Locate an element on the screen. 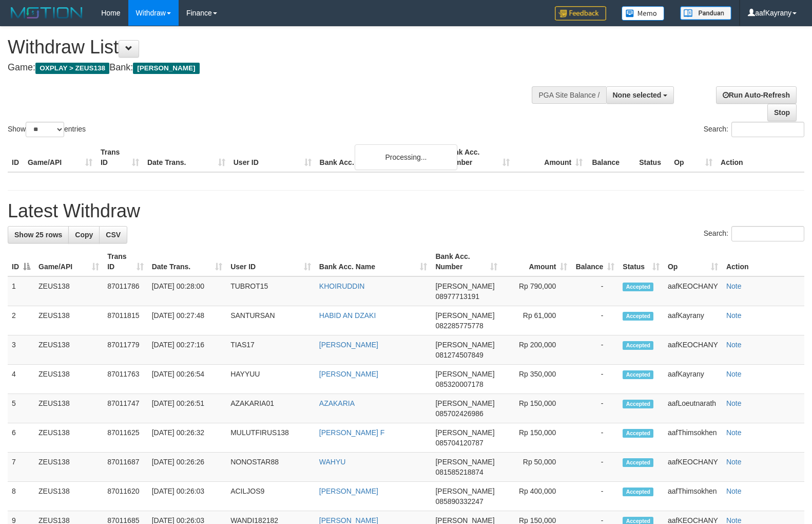 This screenshot has height=524, width=812. span: None selected is located at coordinates (637, 95).